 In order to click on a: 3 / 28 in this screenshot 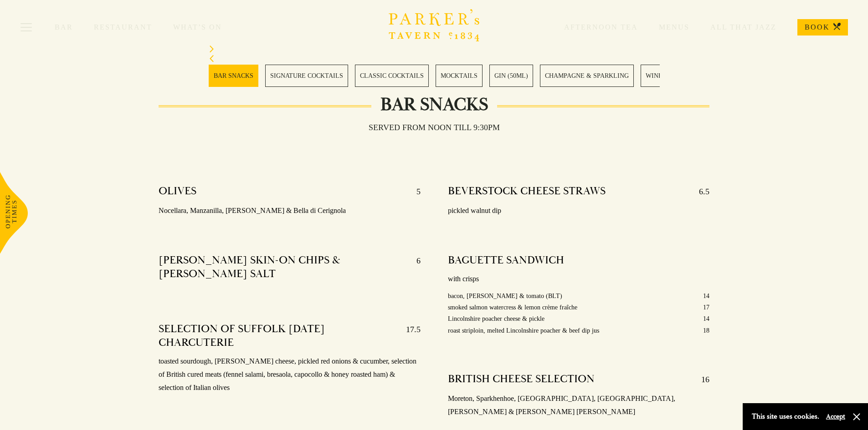, I will do `click(392, 75)`.